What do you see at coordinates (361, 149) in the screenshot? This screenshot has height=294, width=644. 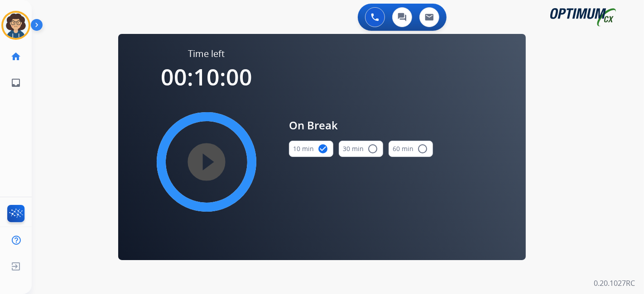 I see `button: 30 min` at bounding box center [361, 149].